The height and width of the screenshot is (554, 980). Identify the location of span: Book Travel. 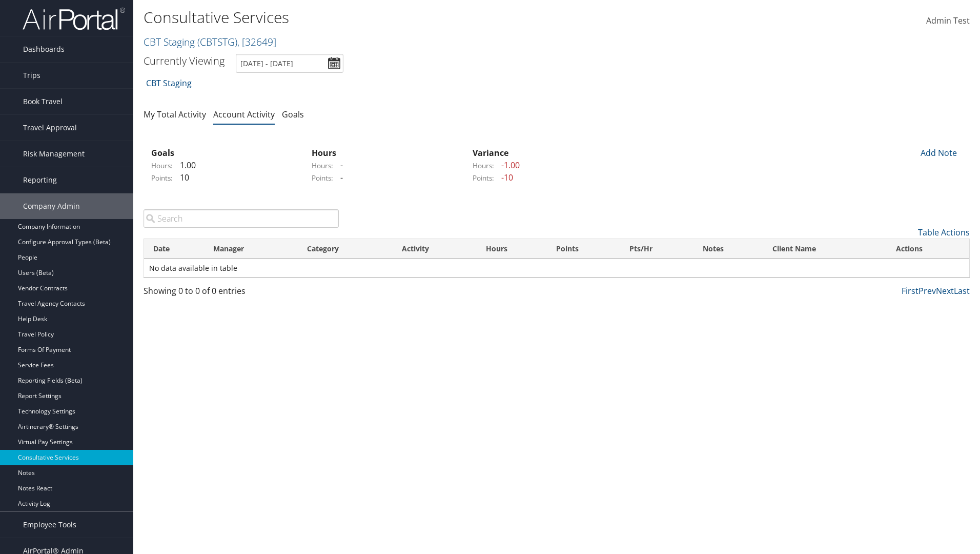
(43, 101).